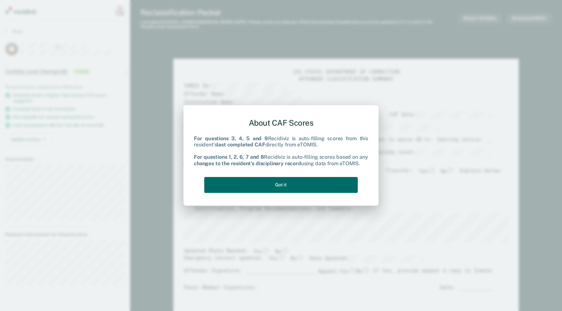 The width and height of the screenshot is (562, 311). Describe the element at coordinates (247, 164) in the screenshot. I see `b: changes to the resident's disciplinary record` at that location.